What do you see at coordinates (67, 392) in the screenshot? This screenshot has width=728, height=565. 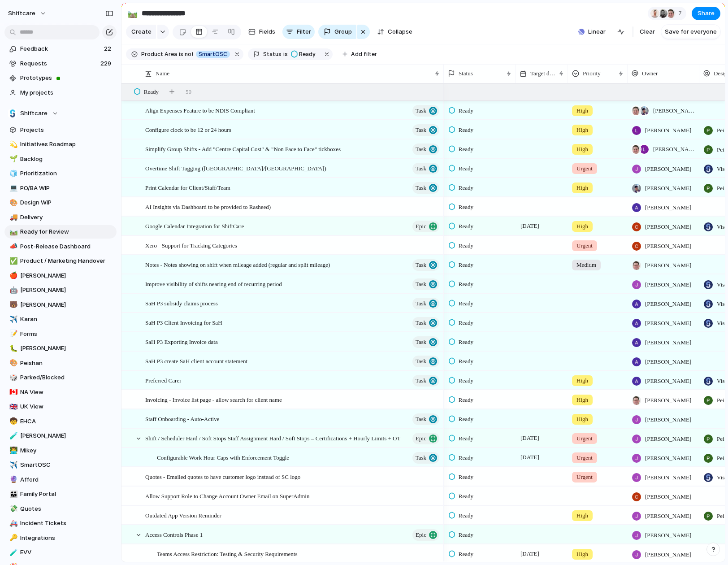 I see `span: NA View` at bounding box center [67, 392].